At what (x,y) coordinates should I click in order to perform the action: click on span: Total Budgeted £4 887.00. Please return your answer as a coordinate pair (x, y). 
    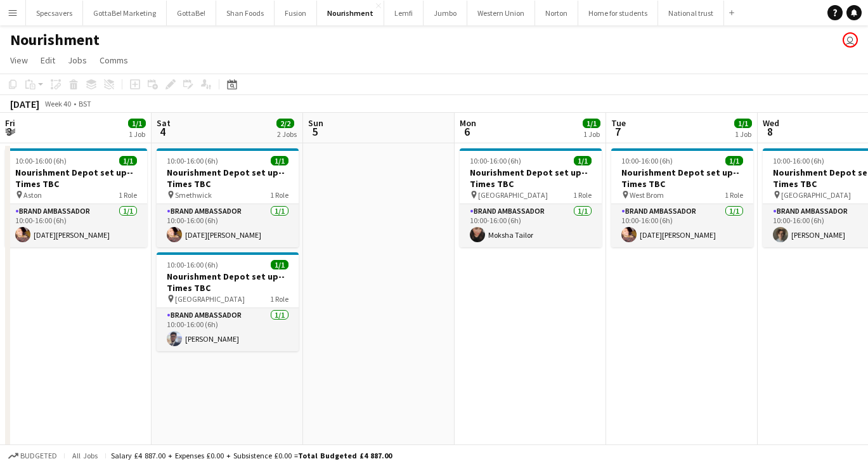
    Looking at the image, I should click on (345, 455).